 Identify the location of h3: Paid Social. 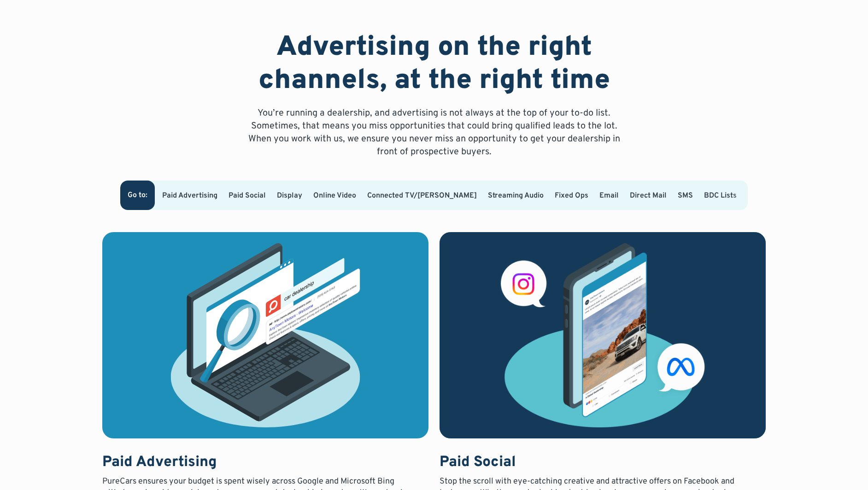
(594, 462).